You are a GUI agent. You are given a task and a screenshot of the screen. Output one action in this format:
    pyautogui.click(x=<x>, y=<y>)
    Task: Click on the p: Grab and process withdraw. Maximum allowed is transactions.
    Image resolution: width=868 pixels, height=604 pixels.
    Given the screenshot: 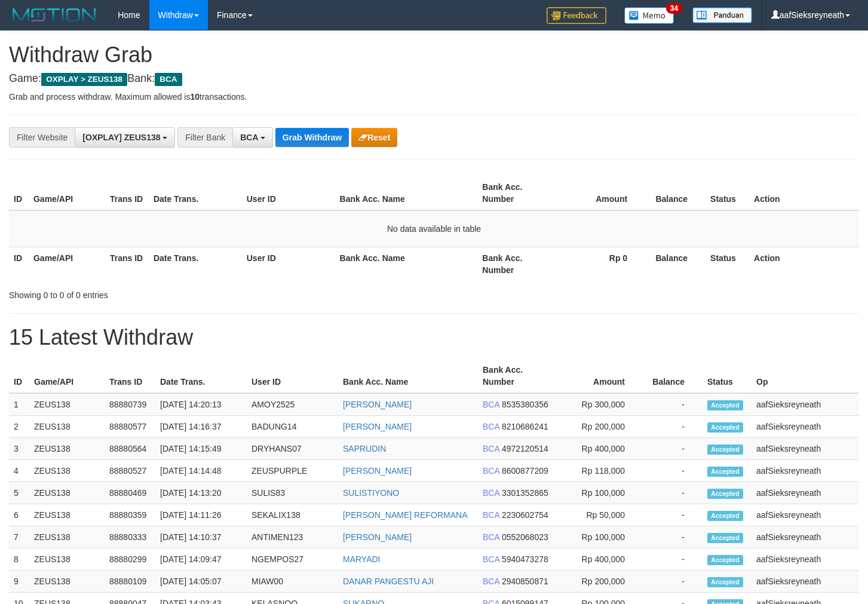 What is the action you would take?
    pyautogui.click(x=434, y=97)
    